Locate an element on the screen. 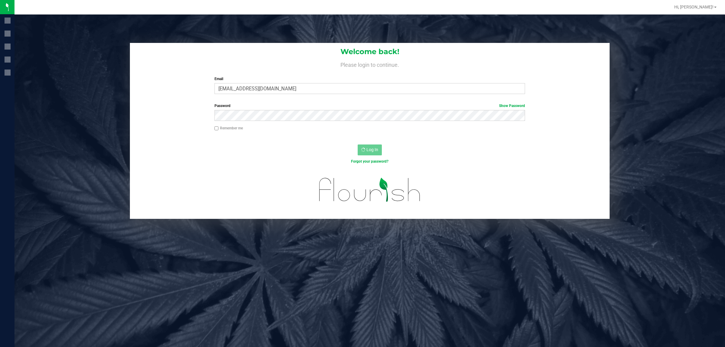 This screenshot has width=725, height=347. label: Email is located at coordinates (370, 79).